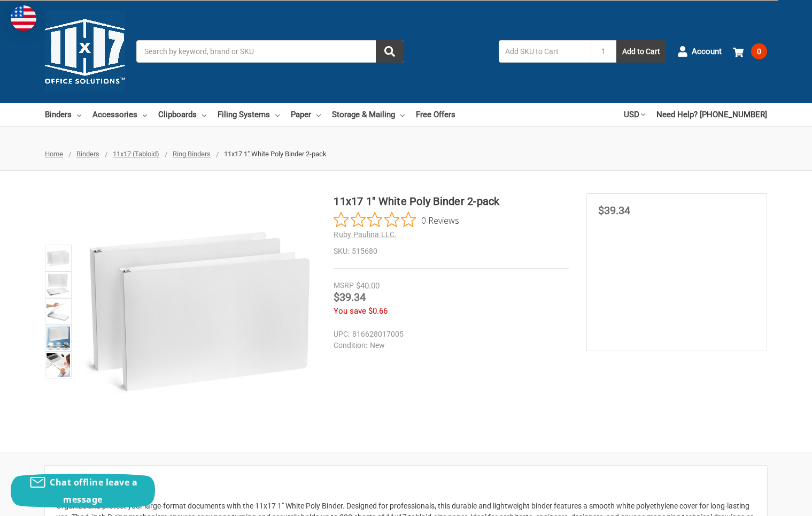  What do you see at coordinates (94, 490) in the screenshot?
I see `span: Chat offline leave a message` at bounding box center [94, 490].